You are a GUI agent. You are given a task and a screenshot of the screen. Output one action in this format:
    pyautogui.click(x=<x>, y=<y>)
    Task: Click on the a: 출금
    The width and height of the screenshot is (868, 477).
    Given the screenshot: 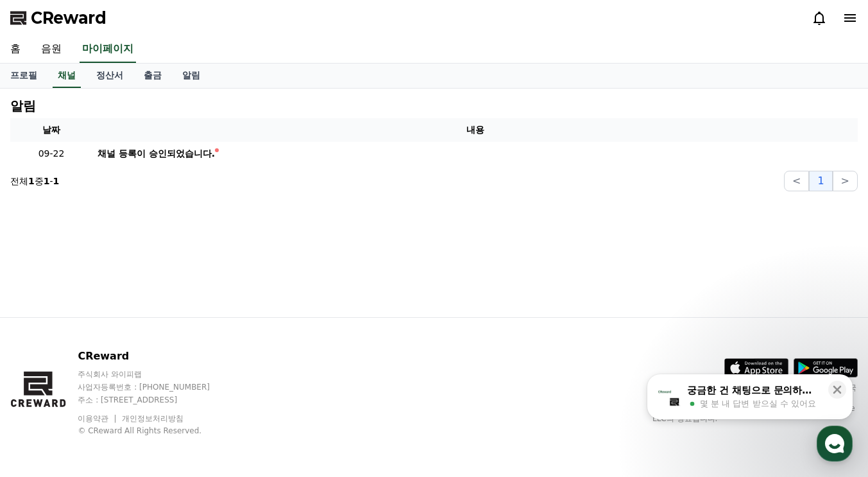 What is the action you would take?
    pyautogui.click(x=153, y=76)
    